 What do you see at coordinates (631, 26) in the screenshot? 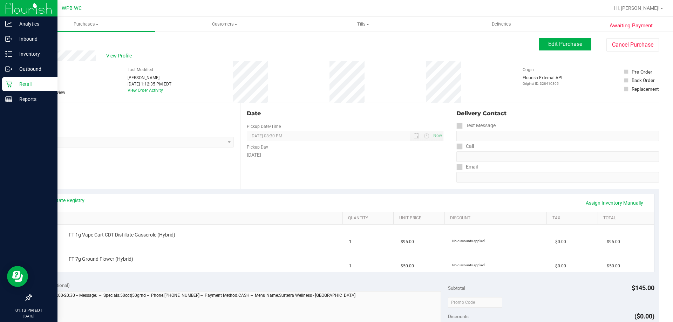
I see `span: Awaiting Payment` at bounding box center [631, 26].